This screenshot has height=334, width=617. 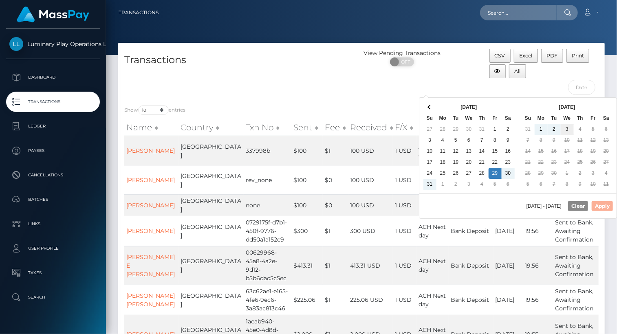 I want to click on span: Luminary Play Operations Limited, so click(x=53, y=44).